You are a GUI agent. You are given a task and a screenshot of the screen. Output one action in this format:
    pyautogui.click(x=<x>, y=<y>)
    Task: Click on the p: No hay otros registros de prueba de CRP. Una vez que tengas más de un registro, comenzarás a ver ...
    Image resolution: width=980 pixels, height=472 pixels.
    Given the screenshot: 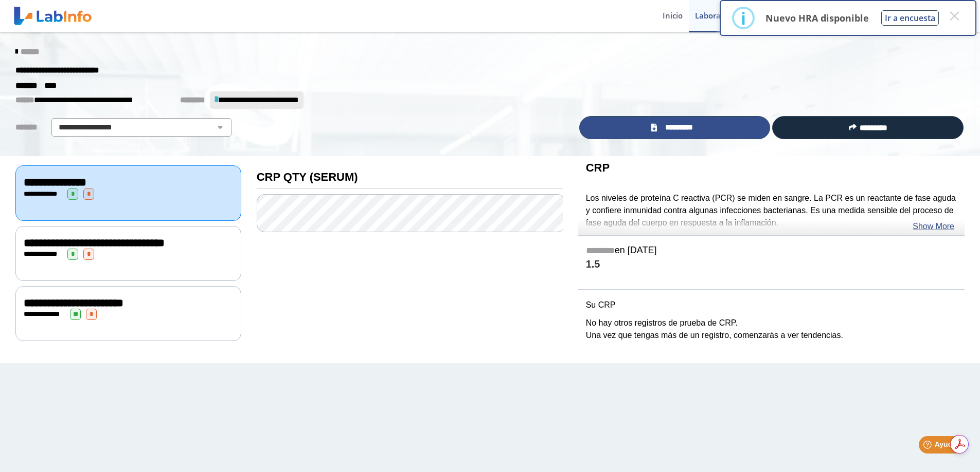 What is the action you would take?
    pyautogui.click(x=771, y=329)
    